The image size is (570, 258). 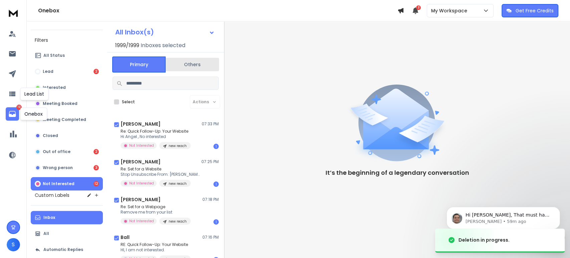 What do you see at coordinates (67, 218) in the screenshot?
I see `button: Inbox` at bounding box center [67, 218].